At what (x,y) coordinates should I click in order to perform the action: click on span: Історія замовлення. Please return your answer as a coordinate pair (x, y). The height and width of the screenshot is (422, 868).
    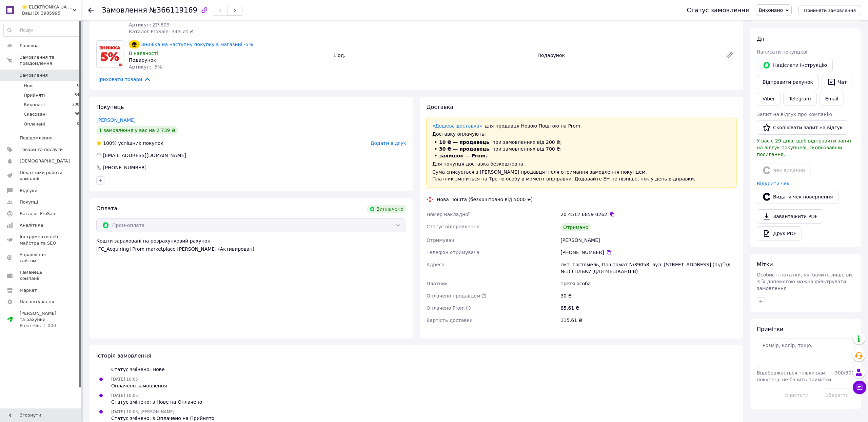
    Looking at the image, I should click on (124, 355).